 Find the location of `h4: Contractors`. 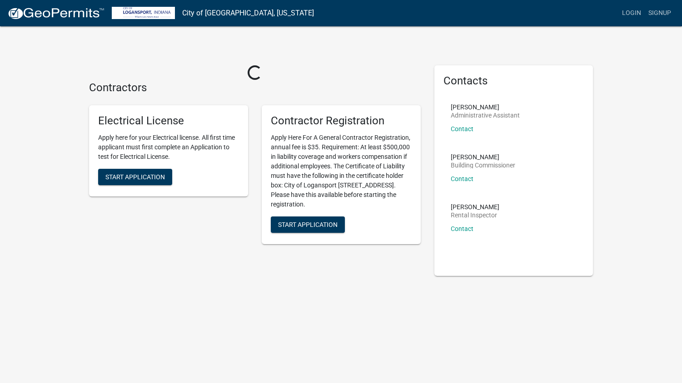

h4: Contractors is located at coordinates (255, 88).